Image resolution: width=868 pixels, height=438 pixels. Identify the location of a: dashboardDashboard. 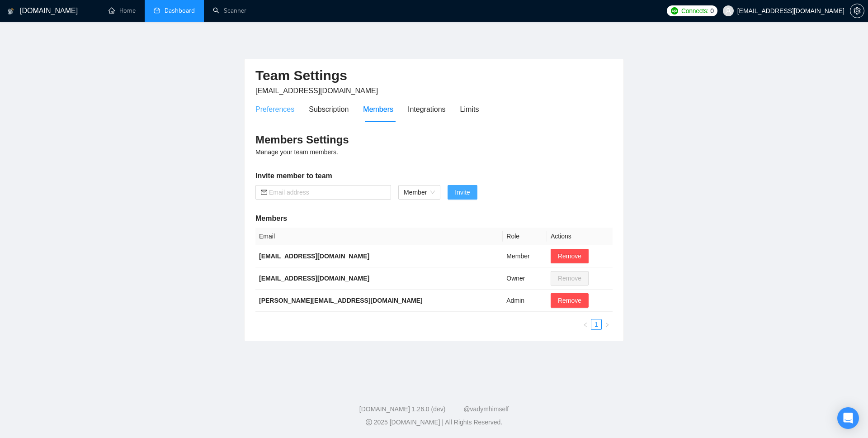
(174, 10).